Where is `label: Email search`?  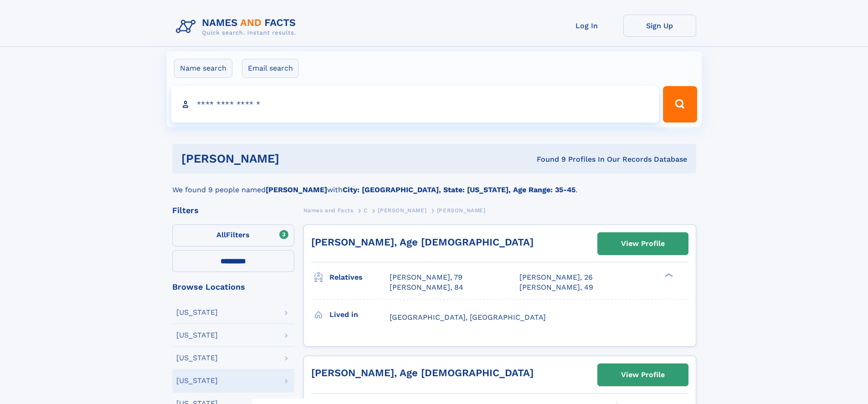 label: Email search is located at coordinates (270, 68).